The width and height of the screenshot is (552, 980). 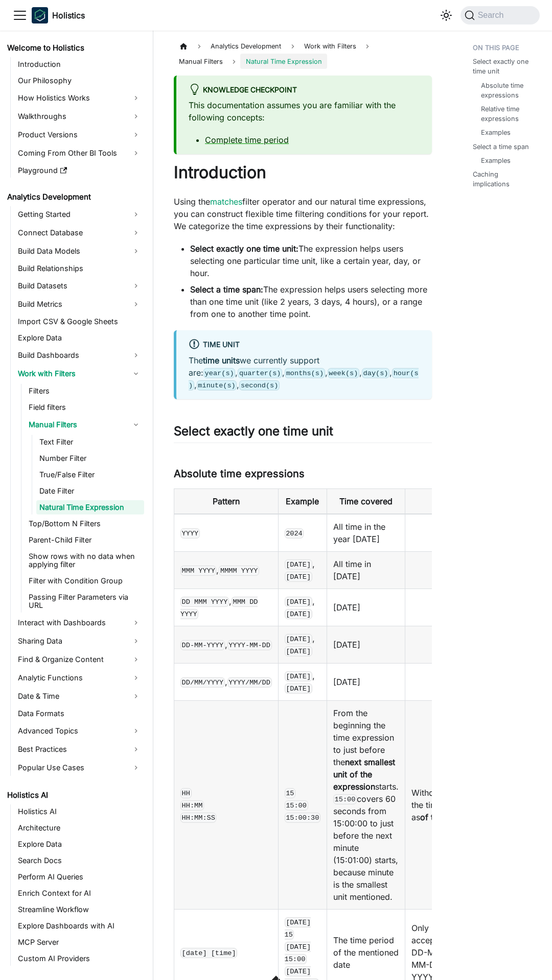 I want to click on strong: next smallest unit of the expression, so click(x=363, y=774).